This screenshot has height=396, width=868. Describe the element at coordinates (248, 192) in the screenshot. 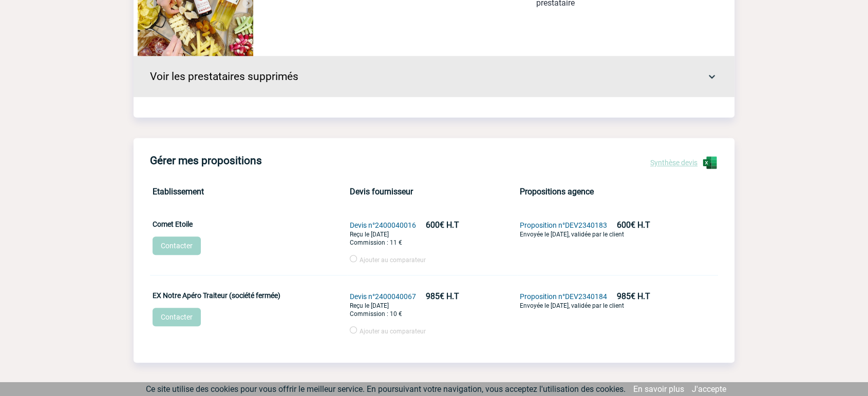

I see `th: Etablissement` at that location.